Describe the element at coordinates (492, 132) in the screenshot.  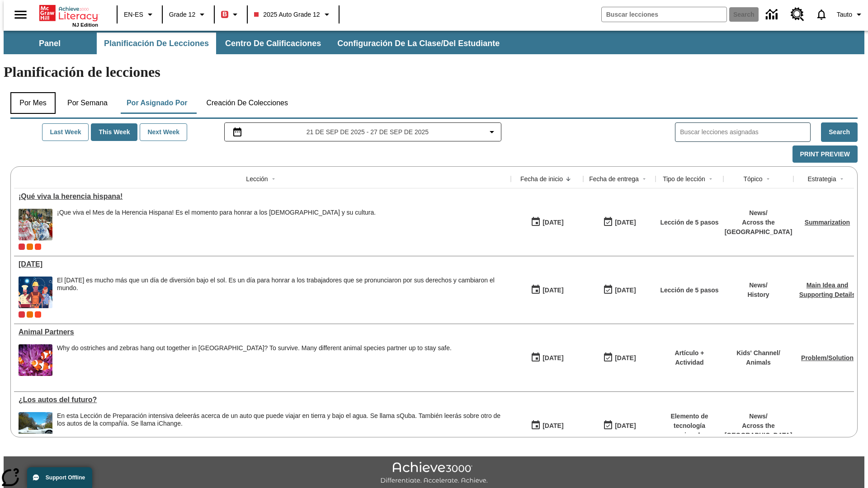
I see `svg: Collapse Date Range Filter` at that location.